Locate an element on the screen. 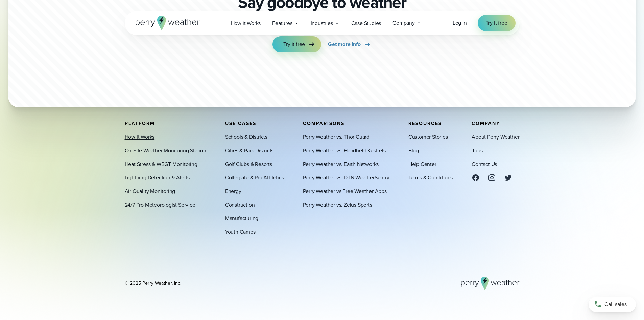 This screenshot has width=644, height=320. a: Lightning Detection & Alerts is located at coordinates (157, 178).